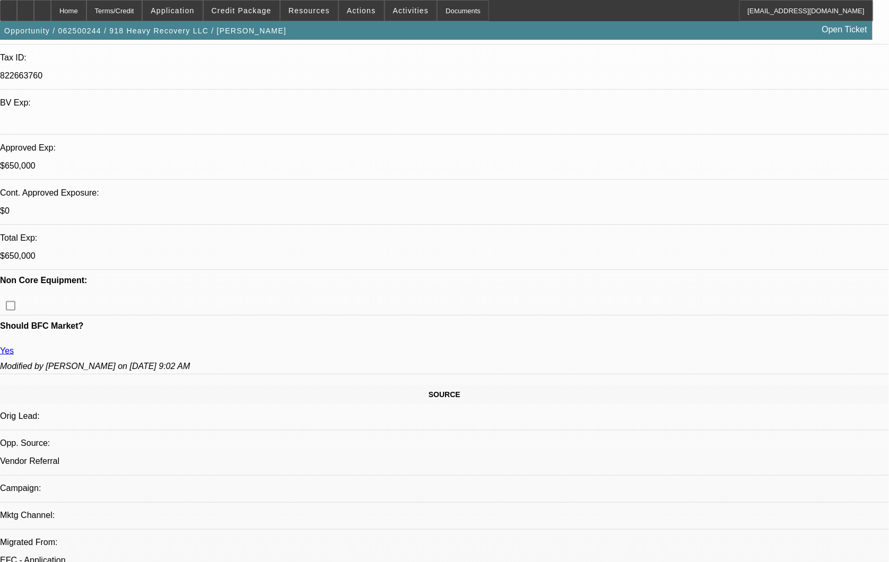  I want to click on span: Application, so click(172, 11).